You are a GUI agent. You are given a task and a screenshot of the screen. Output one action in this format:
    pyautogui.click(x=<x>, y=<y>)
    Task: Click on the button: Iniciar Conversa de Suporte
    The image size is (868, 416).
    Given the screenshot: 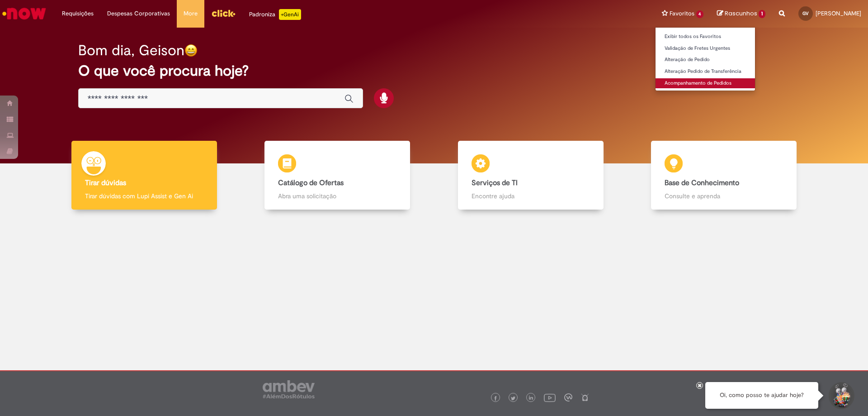 What is the action you would take?
    pyautogui.click(x=841, y=396)
    